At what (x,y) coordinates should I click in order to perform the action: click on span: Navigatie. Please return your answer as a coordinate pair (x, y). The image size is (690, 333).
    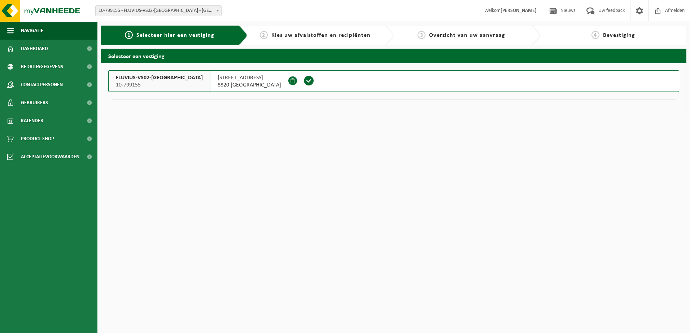
    Looking at the image, I should click on (32, 31).